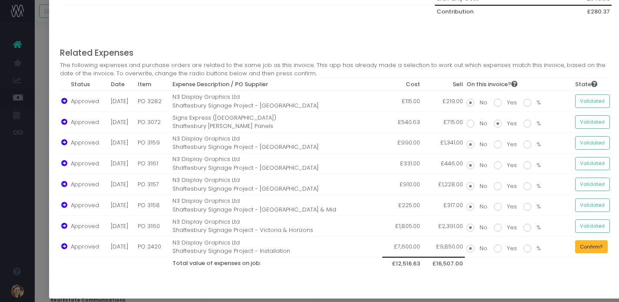 This screenshot has height=302, width=619. I want to click on td: £910.00, so click(402, 184).